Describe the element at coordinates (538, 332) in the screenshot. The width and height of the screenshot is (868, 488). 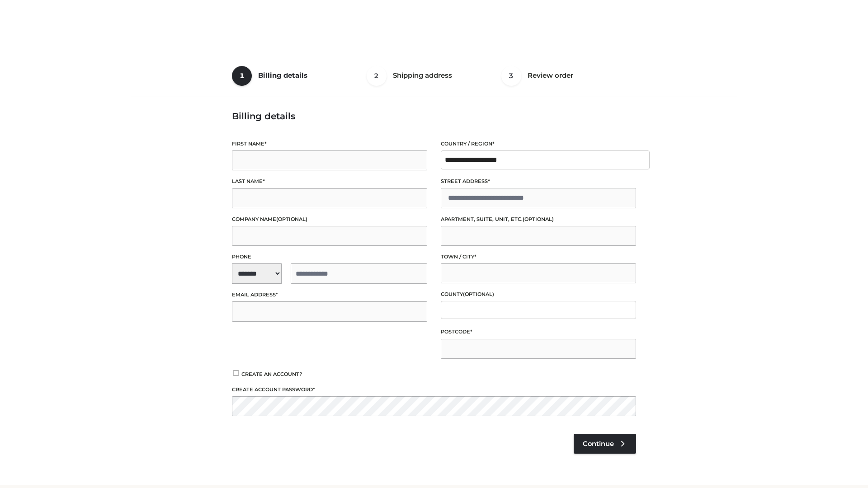
I see `label: Postcode` at that location.